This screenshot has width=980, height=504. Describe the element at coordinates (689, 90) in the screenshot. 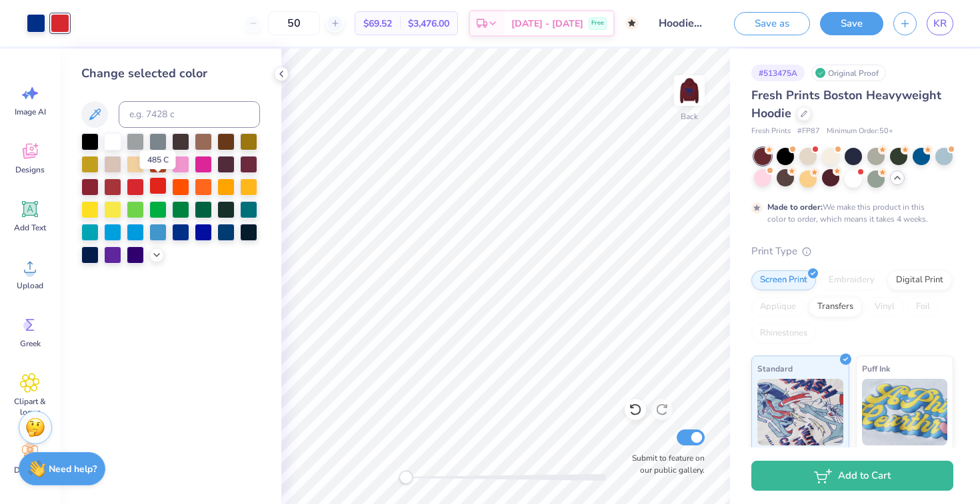

I see `img: Back` at that location.